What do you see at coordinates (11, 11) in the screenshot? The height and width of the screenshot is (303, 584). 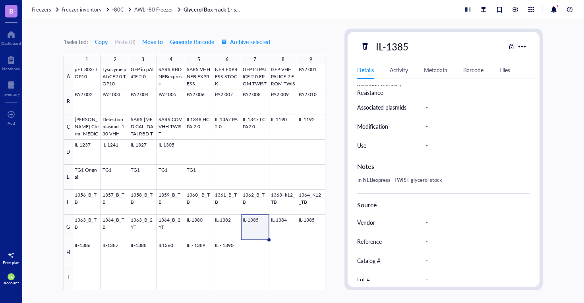 I see `span: B` at bounding box center [11, 11].